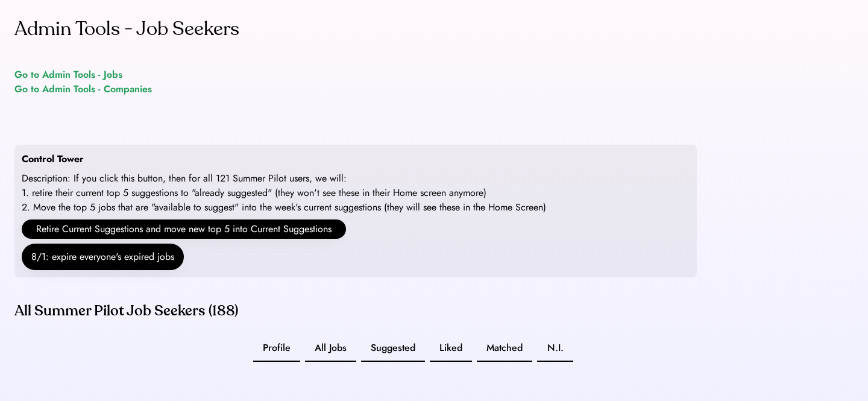 This screenshot has height=401, width=868. Describe the element at coordinates (451, 349) in the screenshot. I see `button: Liked` at that location.